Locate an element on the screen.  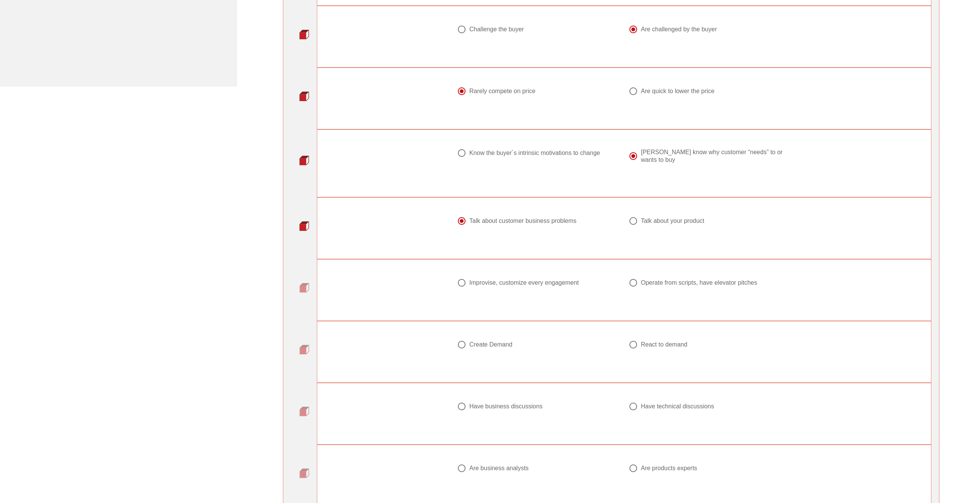
div: Are challenged by the buyer is located at coordinates (679, 29).